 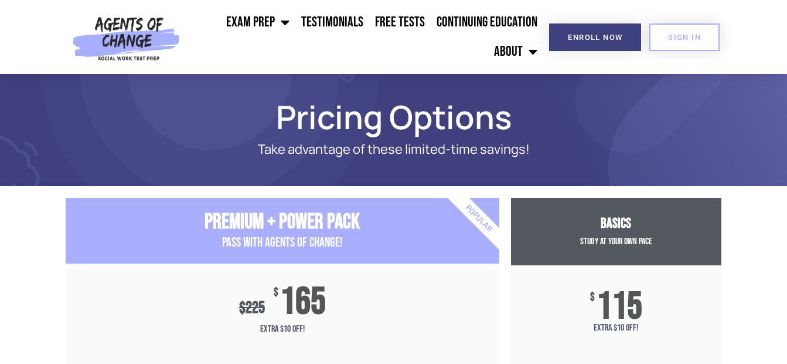 What do you see at coordinates (595, 37) in the screenshot?
I see `span: Enroll Now` at bounding box center [595, 37].